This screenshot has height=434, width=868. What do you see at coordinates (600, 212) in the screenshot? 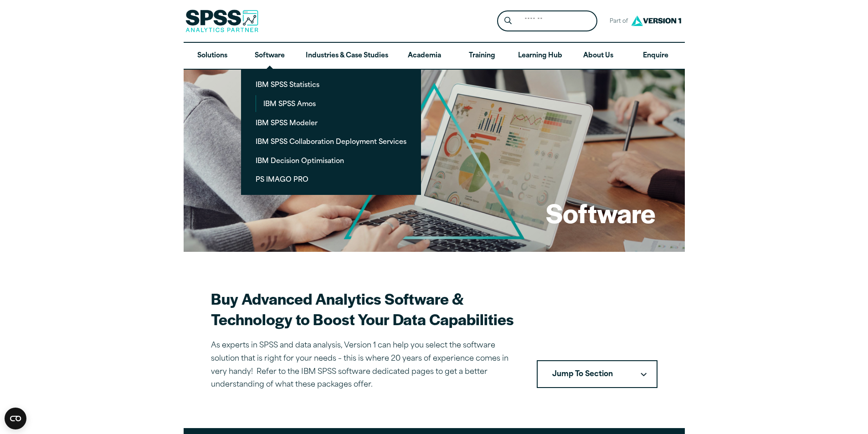
I see `h1: Software` at bounding box center [600, 212].